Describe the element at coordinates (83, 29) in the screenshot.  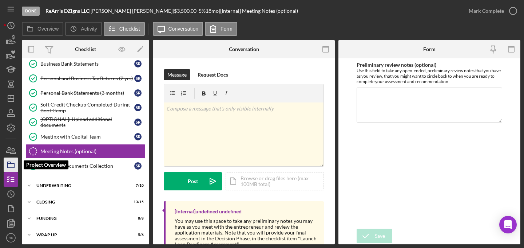
I see `button: Activity` at that location.